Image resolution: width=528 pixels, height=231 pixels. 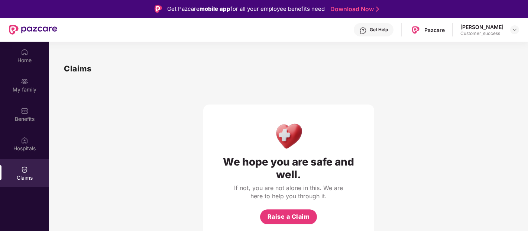 What do you see at coordinates (25, 81) in the screenshot?
I see `img: svg+xml;base64,PHN2ZyB3aWR0aD0iMjAiIGhlaWdodD0iMjAiIHZpZXdCb3g9IjAgMCAyMCAyMCIgZmlsbD0ibm9uZSIgeG...` at bounding box center [25, 81].